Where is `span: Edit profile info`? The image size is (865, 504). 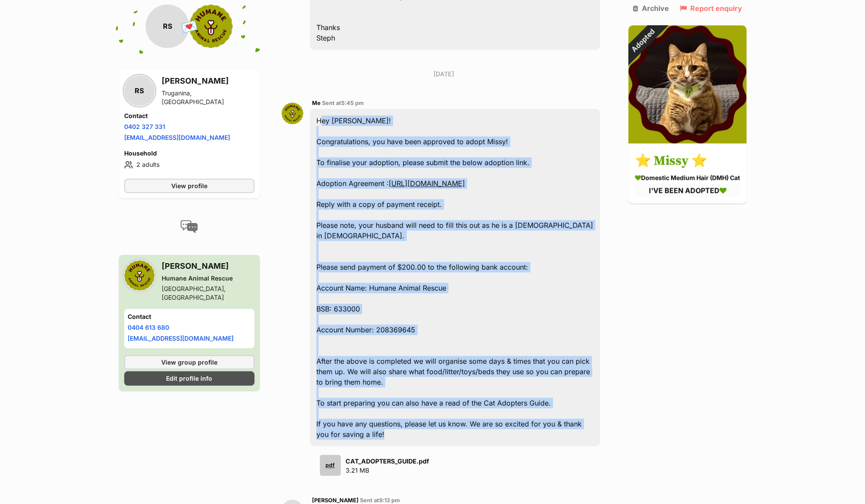
span: Edit profile info is located at coordinates (189, 379).